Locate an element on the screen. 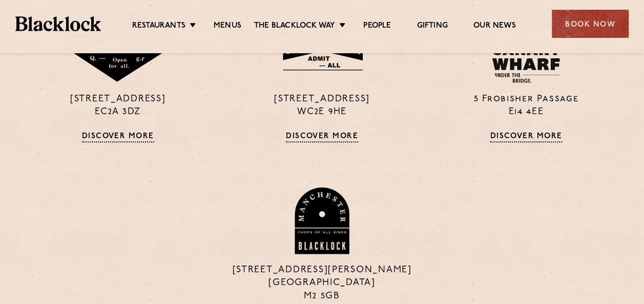  a: The Blacklock Way is located at coordinates (294, 27).